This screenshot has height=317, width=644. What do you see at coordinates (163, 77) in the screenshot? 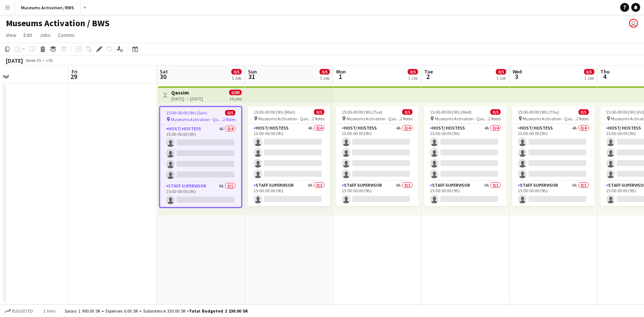
I see `span: 30` at bounding box center [163, 77].